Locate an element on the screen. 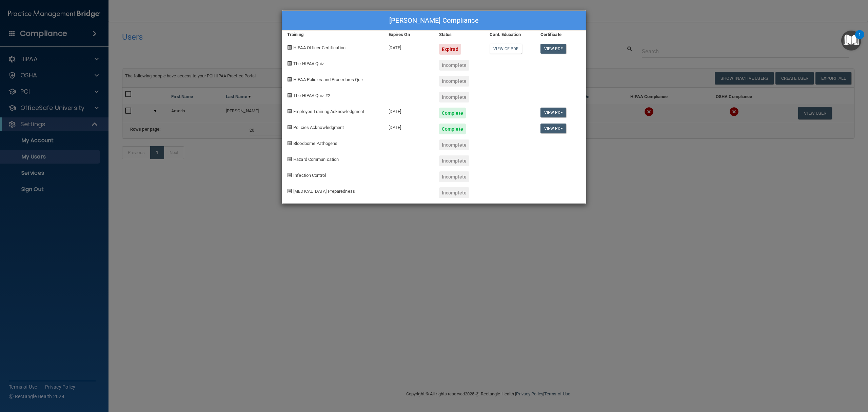  span: The HIPAA Quiz #2 is located at coordinates (312, 95).